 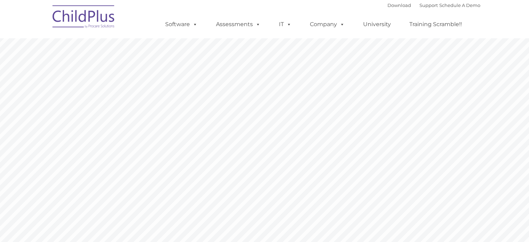 What do you see at coordinates (238, 24) in the screenshot?
I see `a: Assessments` at bounding box center [238, 24].